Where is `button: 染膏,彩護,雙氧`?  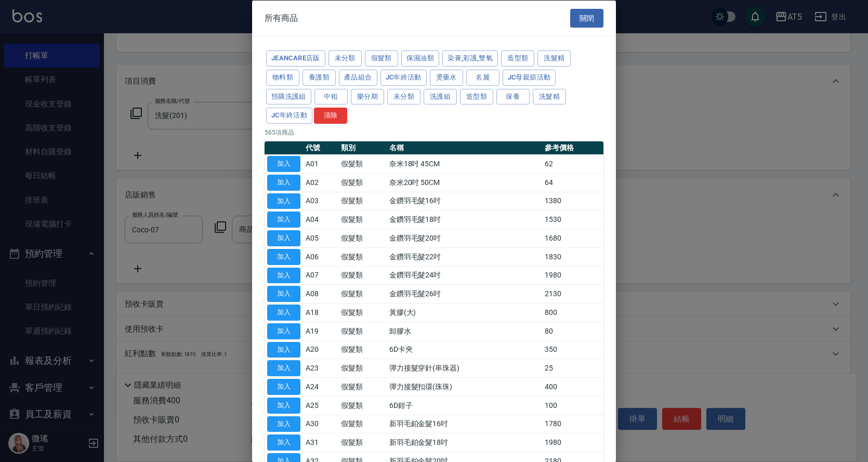 button: 染膏,彩護,雙氧 is located at coordinates (469, 58).